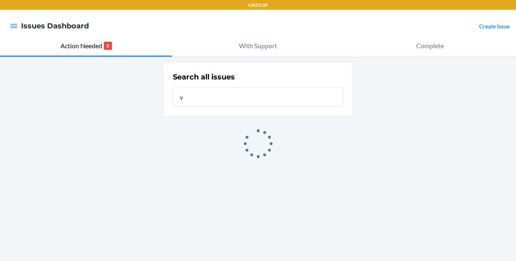  I want to click on a: Create Issue, so click(494, 26).